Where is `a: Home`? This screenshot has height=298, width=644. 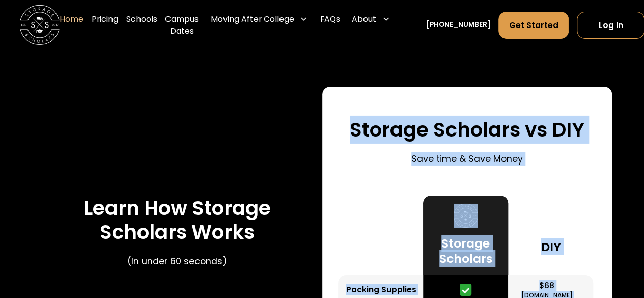
a: Home is located at coordinates (71, 25).